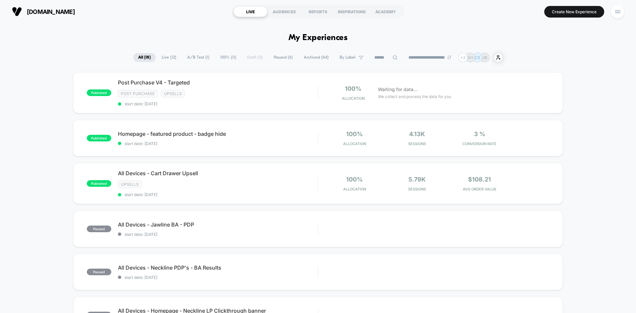 The height and width of the screenshot is (313, 636). I want to click on span: All Devices - Neckline PDP's - BA Results, so click(218, 268).